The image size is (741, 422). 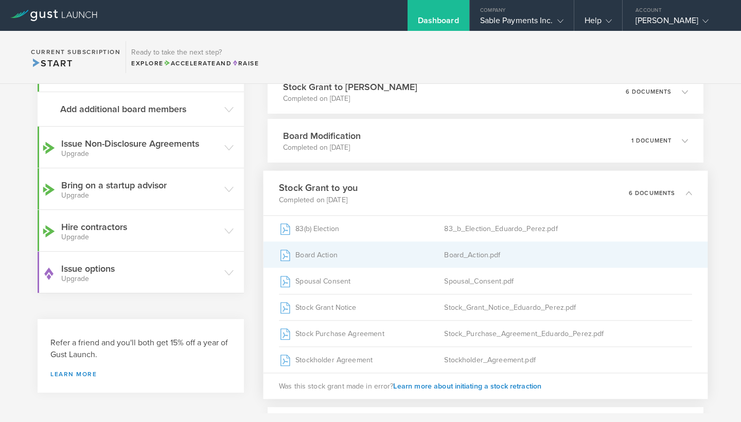 I want to click on div: 83_b_Election_Eduardo_Perez.pdf, so click(x=568, y=229).